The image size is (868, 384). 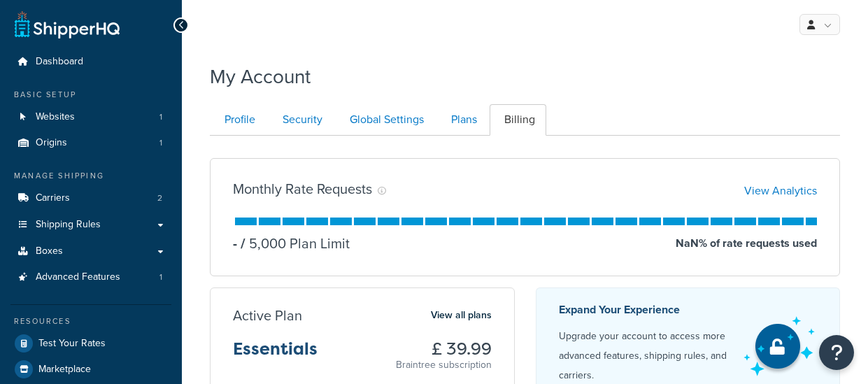 I want to click on span: Marketplace, so click(x=64, y=369).